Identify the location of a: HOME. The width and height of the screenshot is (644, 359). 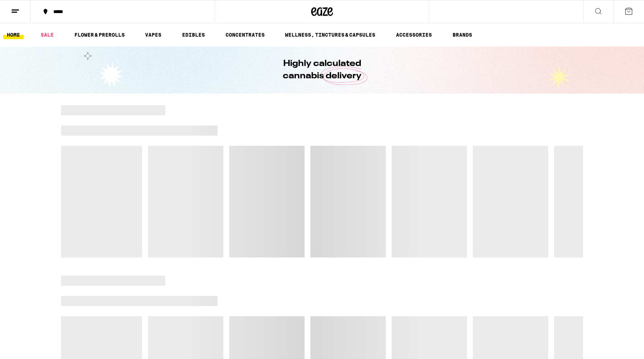
(14, 35).